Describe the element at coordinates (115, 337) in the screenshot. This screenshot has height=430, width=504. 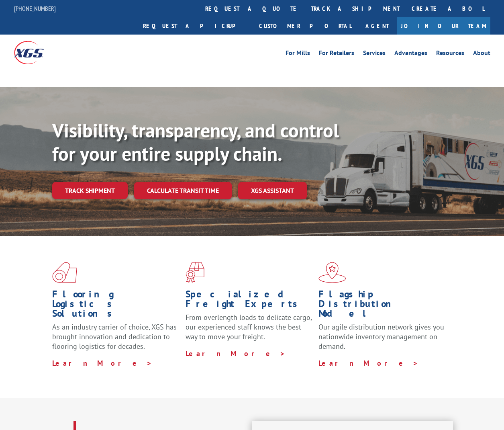
I see `span: As an industry carrier of choice, XGS has brought innovation and dedication to flooring logistics...` at that location.